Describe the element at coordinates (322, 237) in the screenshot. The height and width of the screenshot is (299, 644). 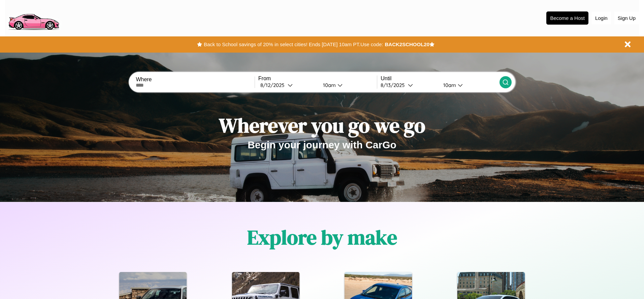
I see `h1: Explore by make` at that location.